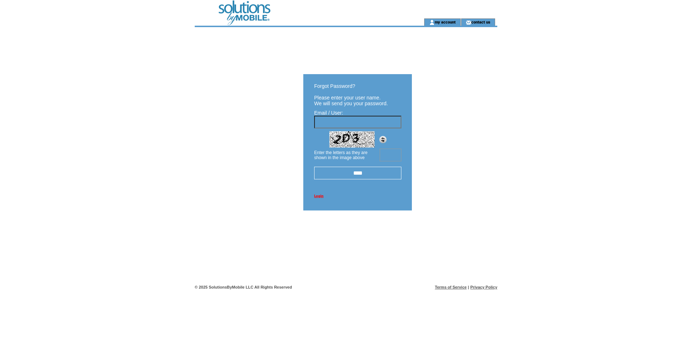  What do you see at coordinates (351, 95) in the screenshot?
I see `span: Forgot Password? Please enter your user name. We will send you your password.` at bounding box center [351, 95].